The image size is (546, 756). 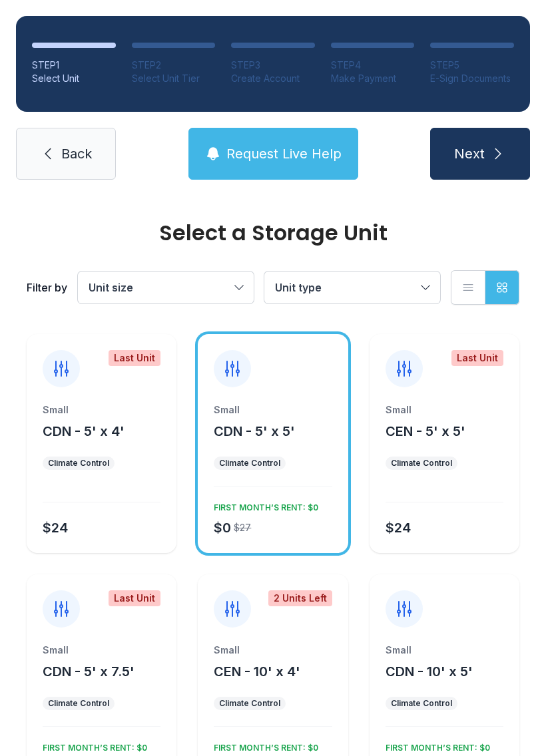 I want to click on span: Request Live Help, so click(x=284, y=154).